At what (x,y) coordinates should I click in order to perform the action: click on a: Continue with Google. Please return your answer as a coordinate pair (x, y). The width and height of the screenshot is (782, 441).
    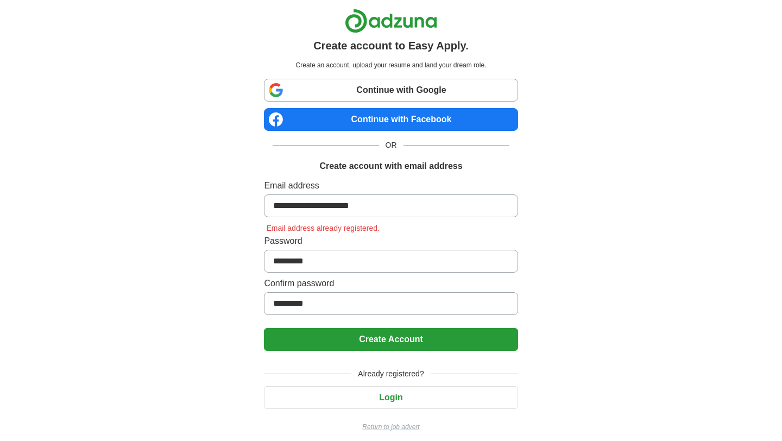
    Looking at the image, I should click on (390, 90).